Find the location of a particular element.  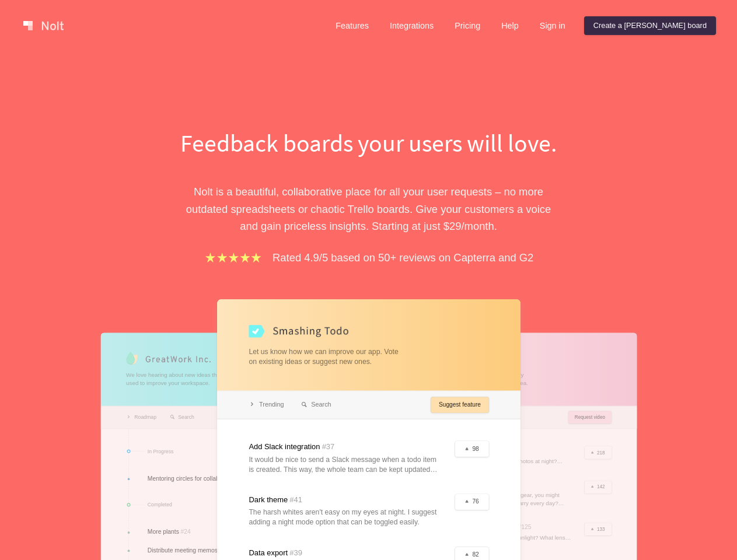

img: stars.b067e34983.png is located at coordinates (234, 257).